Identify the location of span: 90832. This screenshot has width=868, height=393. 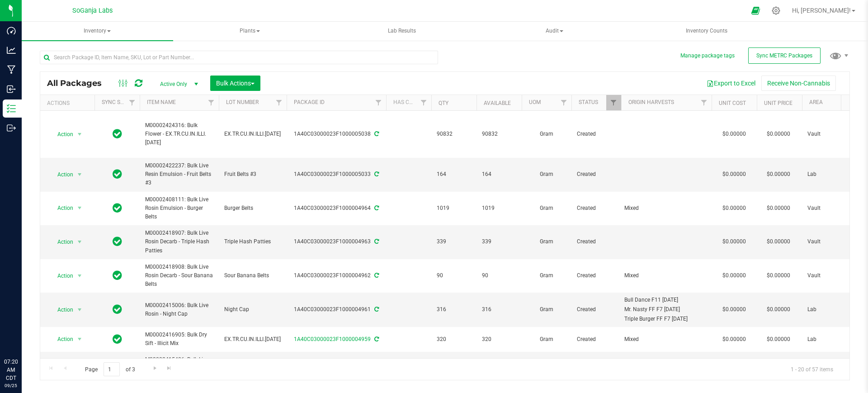
(454, 134).